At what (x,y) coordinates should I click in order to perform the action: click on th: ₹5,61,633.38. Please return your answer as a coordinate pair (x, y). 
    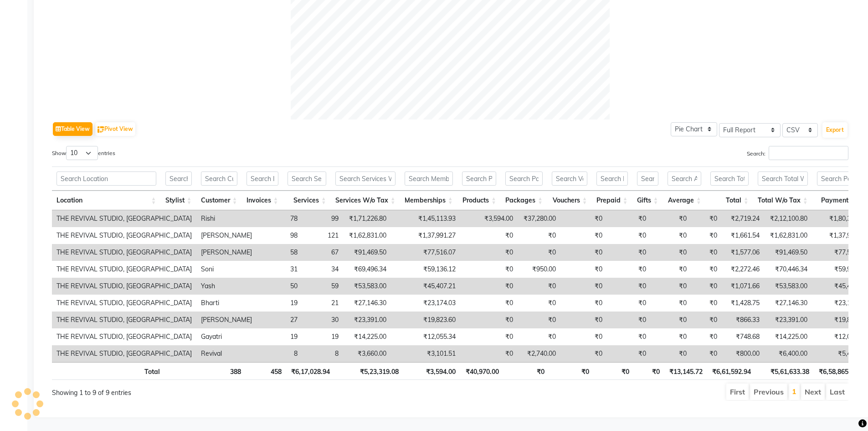
    Looking at the image, I should click on (785, 371).